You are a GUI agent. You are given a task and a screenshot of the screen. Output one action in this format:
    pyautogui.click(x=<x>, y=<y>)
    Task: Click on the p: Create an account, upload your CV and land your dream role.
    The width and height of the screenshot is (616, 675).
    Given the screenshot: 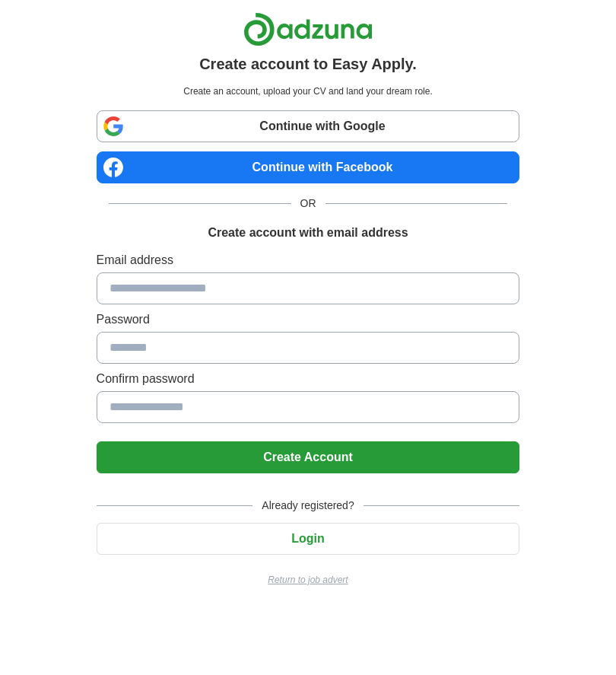 What is the action you would take?
    pyautogui.click(x=308, y=92)
    